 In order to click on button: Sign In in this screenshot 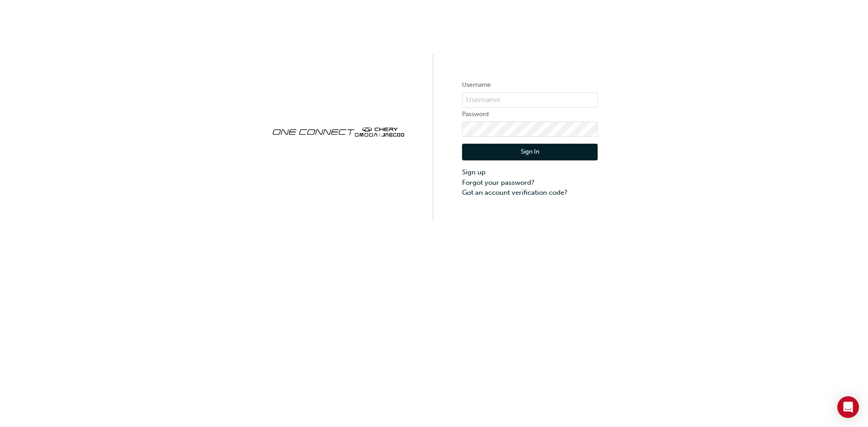, I will do `click(530, 152)`.